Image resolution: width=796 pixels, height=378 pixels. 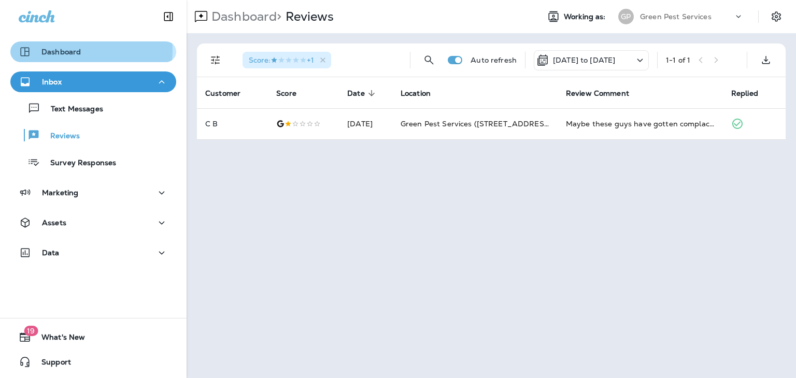 What do you see at coordinates (93, 253) in the screenshot?
I see `button: Data` at bounding box center [93, 253].